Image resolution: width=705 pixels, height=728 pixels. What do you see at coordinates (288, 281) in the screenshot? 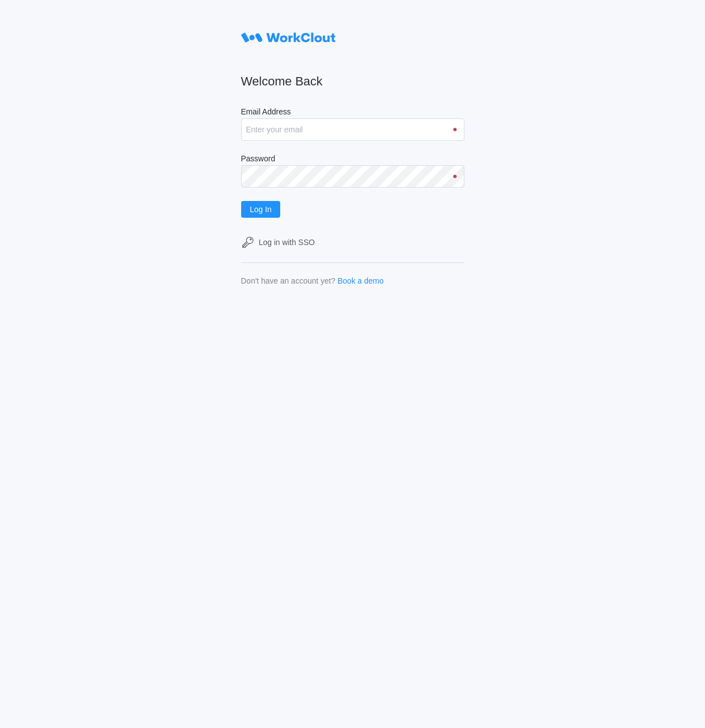
I see `div: Don't have an account yet?` at bounding box center [288, 281].